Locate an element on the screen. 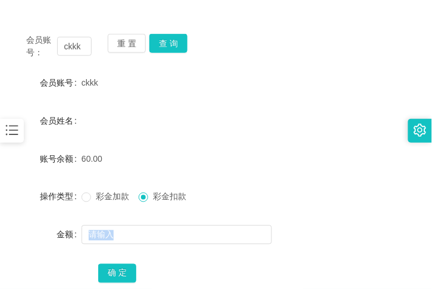 The width and height of the screenshot is (432, 289). label: 金额 is located at coordinates (69, 235).